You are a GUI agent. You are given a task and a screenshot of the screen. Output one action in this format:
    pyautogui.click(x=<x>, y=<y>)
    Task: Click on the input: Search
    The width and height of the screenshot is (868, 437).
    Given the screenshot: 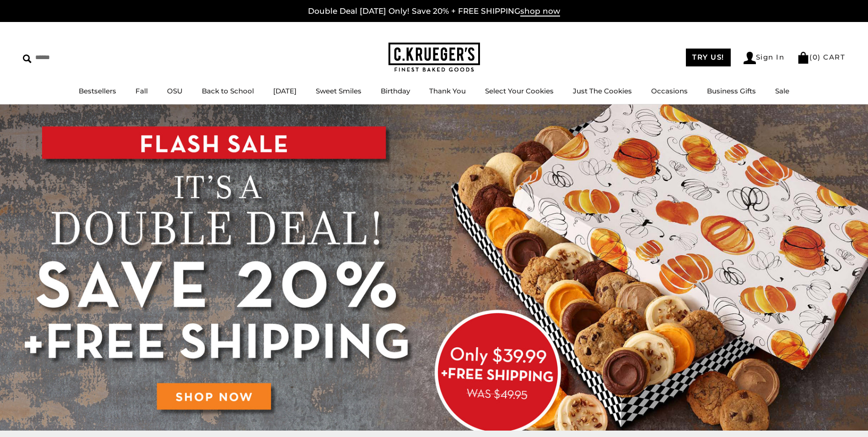 What is the action you would take?
    pyautogui.click(x=77, y=57)
    